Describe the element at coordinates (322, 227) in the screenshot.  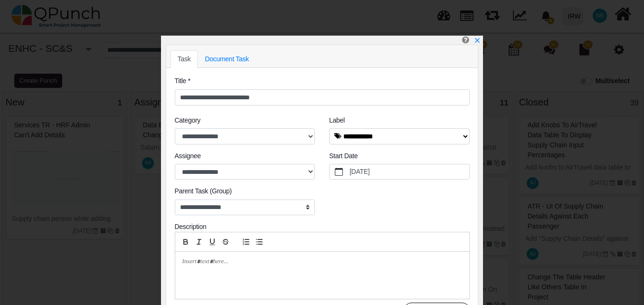
I see `div: Description` at that location.